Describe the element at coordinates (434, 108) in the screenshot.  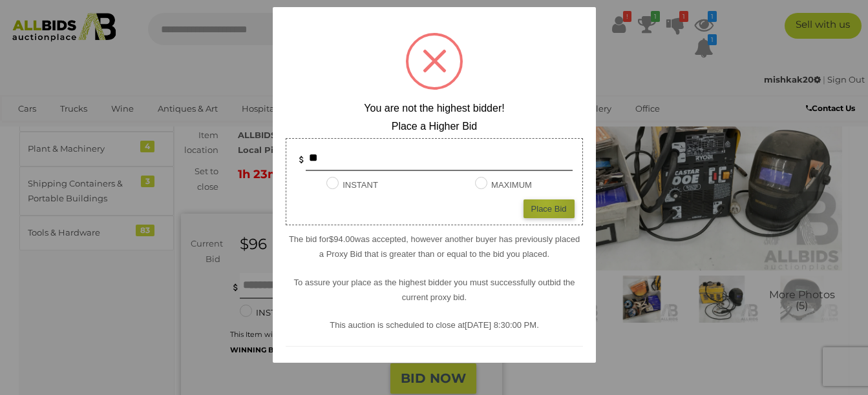
I see `h2: You are not the highest bidder!` at that location.